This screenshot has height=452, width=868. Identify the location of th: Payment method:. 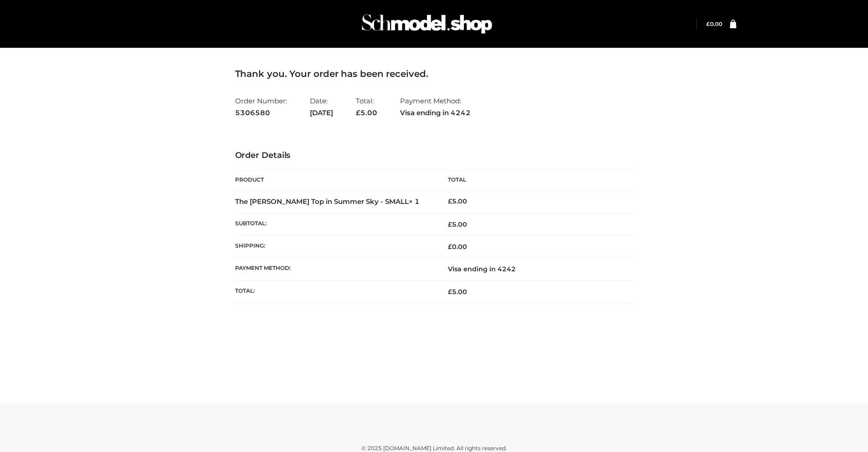
(334, 269).